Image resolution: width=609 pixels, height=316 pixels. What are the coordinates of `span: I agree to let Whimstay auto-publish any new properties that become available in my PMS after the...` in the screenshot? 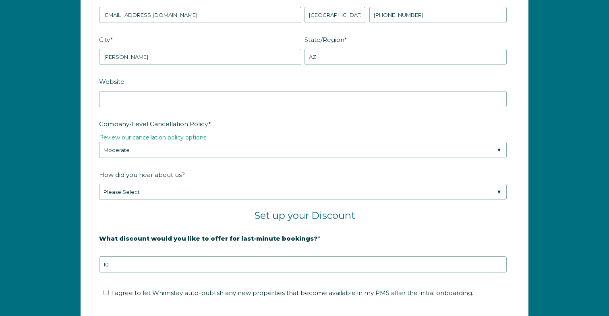 It's located at (292, 292).